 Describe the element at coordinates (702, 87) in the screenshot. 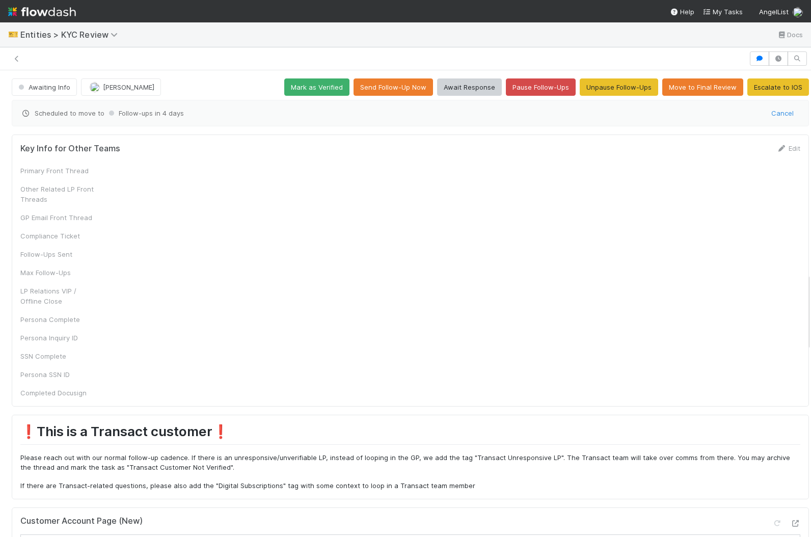

I see `button: Move to Final Review` at that location.